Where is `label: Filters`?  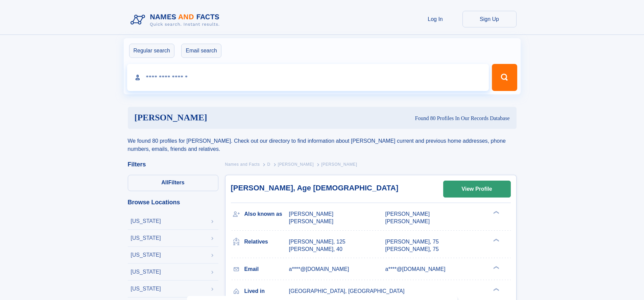 label: Filters is located at coordinates (173, 183).